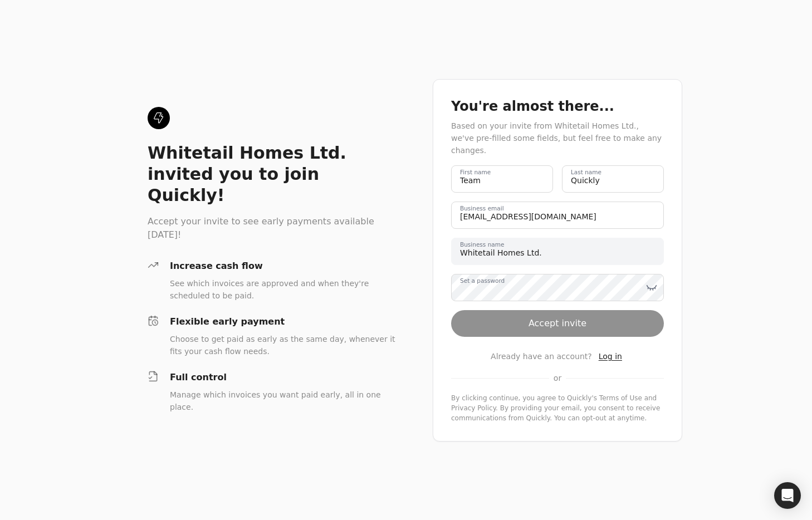 This screenshot has height=520, width=812. Describe the element at coordinates (482, 245) in the screenshot. I see `label: Business name` at that location.